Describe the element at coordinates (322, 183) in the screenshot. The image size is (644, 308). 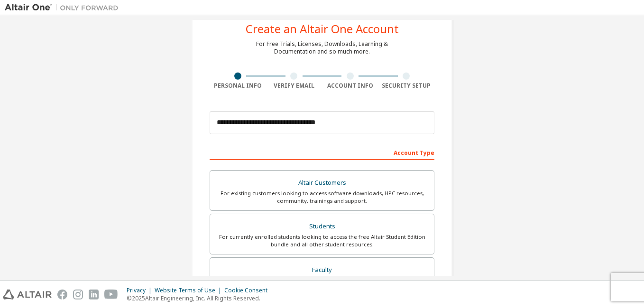
I see `div: Altair Customers` at that location.